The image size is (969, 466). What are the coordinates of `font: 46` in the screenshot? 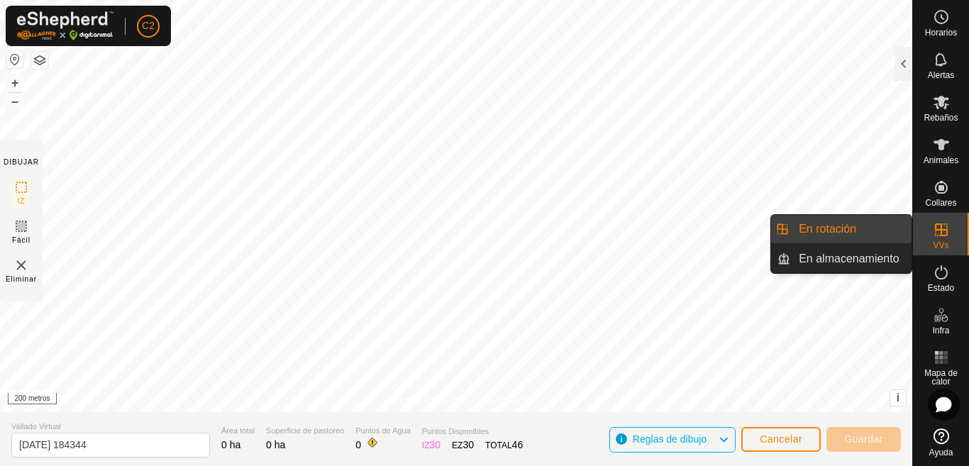 It's located at (518, 445).